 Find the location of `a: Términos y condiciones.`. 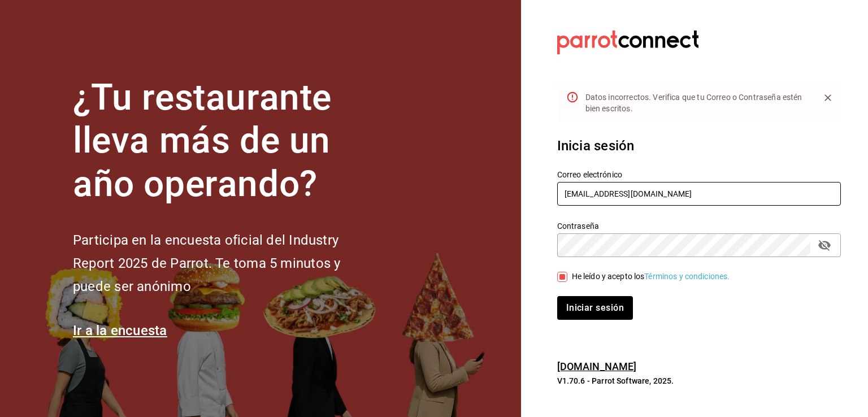

a: Términos y condiciones. is located at coordinates (687, 276).